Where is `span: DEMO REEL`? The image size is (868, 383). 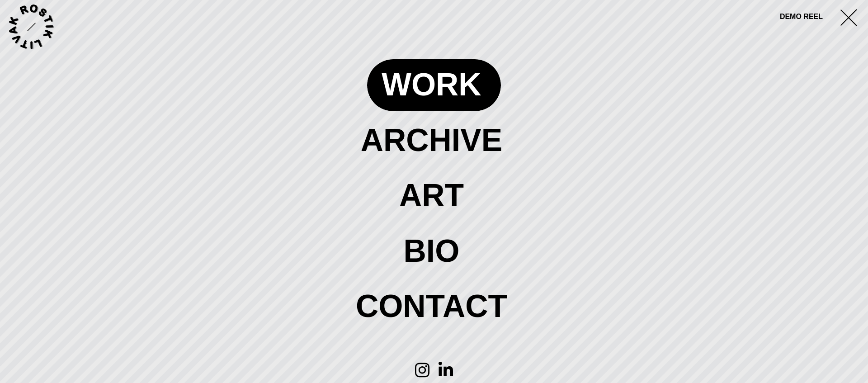
span: DEMO REEL is located at coordinates (801, 17).